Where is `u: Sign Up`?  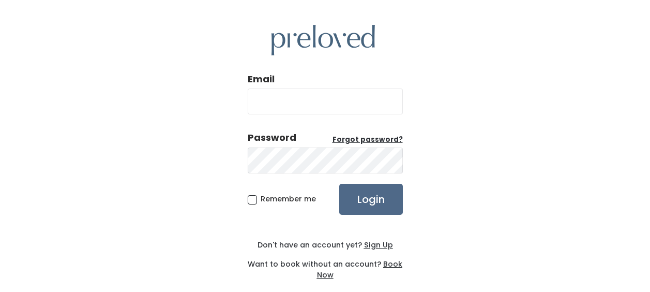 u: Sign Up is located at coordinates (378, 245).